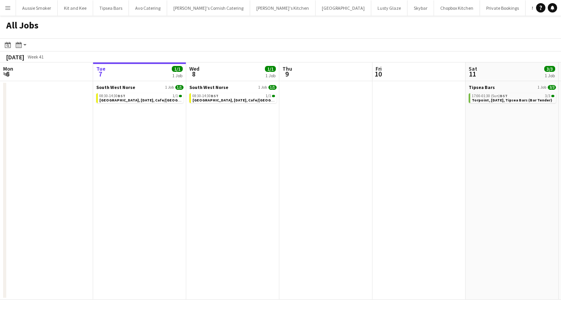 The image size is (561, 320). What do you see at coordinates (8, 69) in the screenshot?
I see `span: Mon` at bounding box center [8, 69].